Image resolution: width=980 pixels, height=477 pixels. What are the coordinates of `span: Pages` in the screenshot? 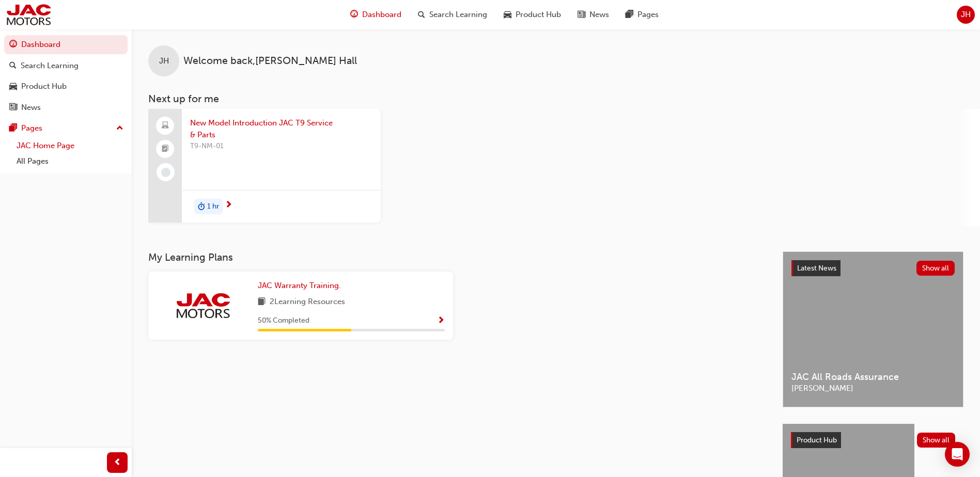 It's located at (647, 15).